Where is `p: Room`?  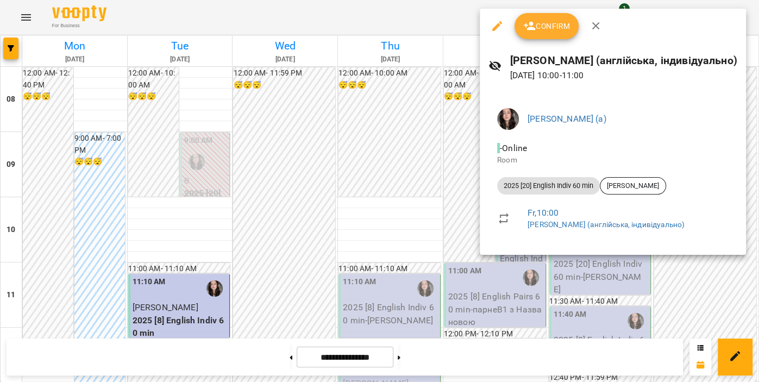
p: Room is located at coordinates (613, 160).